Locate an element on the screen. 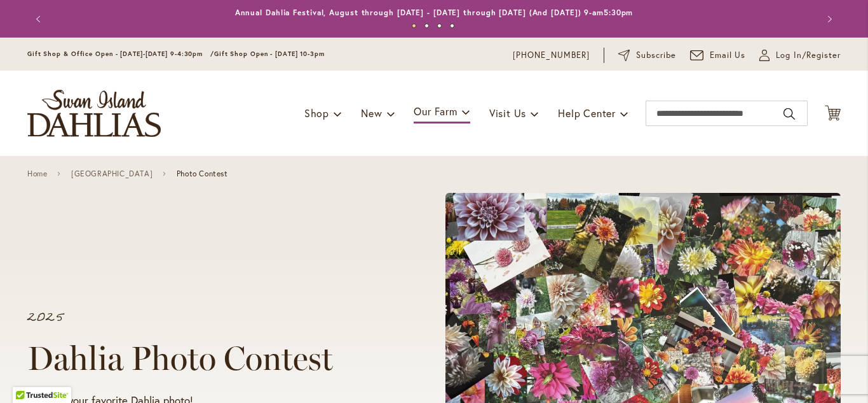 Image resolution: width=868 pixels, height=403 pixels. span: Photo Contest is located at coordinates (202, 174).